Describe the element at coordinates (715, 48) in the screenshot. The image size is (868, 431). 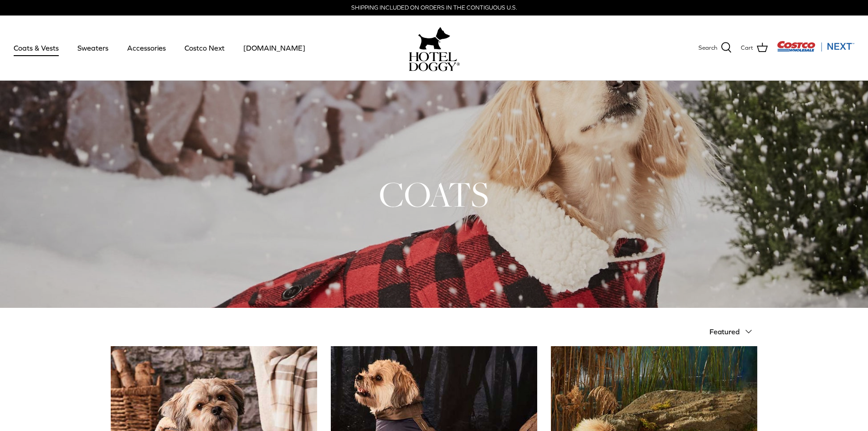
I see `a: Search` at that location.